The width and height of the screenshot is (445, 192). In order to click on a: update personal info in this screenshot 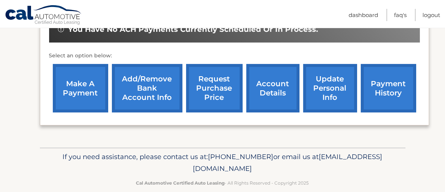, I will do `click(330, 88)`.